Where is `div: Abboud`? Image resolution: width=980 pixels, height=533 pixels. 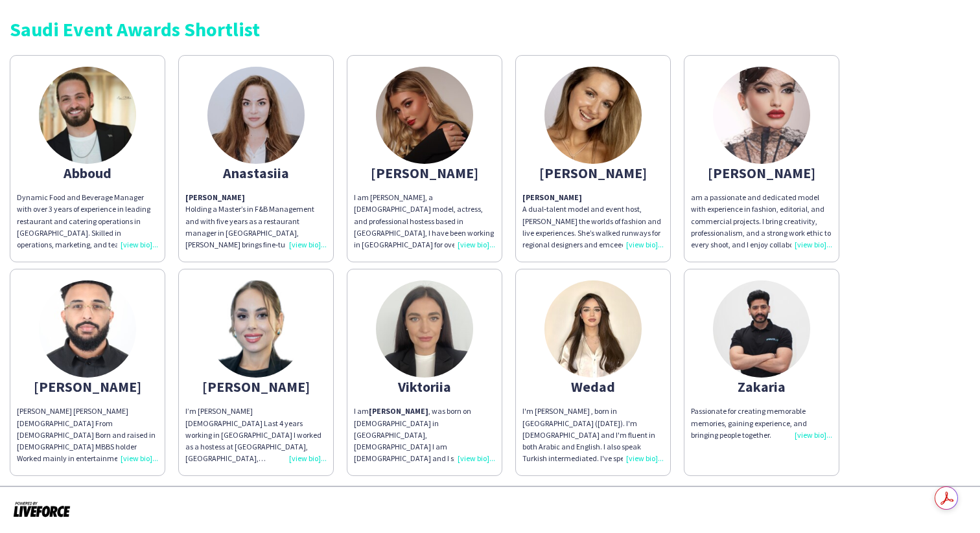 div: Abboud is located at coordinates (87, 173).